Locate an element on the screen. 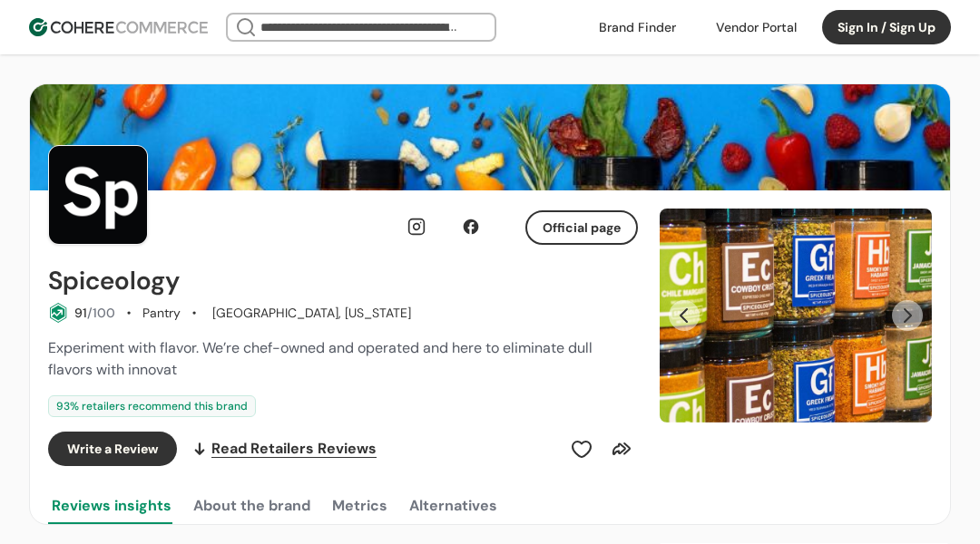 This screenshot has width=980, height=544. span: Read Retailers Reviews is located at coordinates (294, 449).